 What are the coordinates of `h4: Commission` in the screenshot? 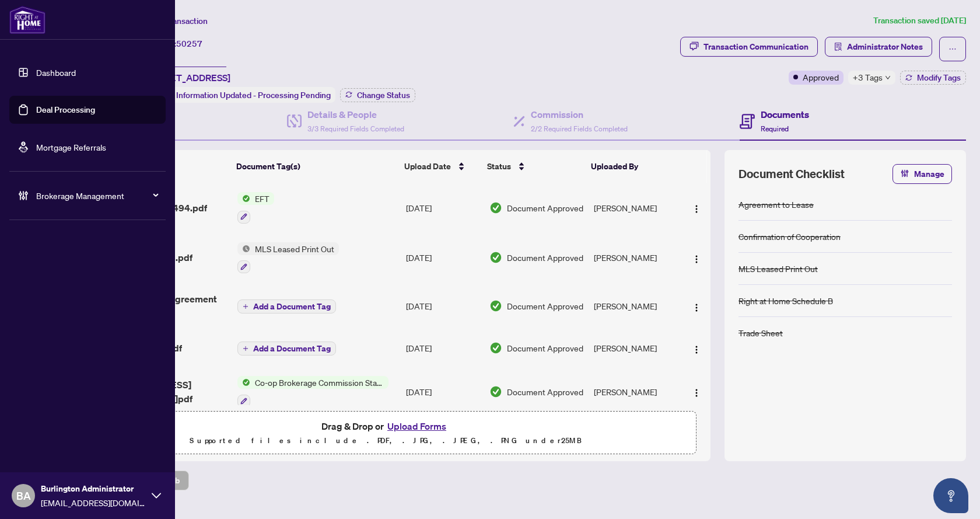 It's located at (580, 115).